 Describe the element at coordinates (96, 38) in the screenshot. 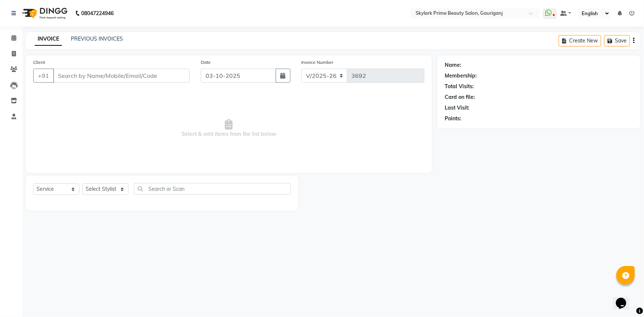

I see `a: PREVIOUS INVOICES` at that location.